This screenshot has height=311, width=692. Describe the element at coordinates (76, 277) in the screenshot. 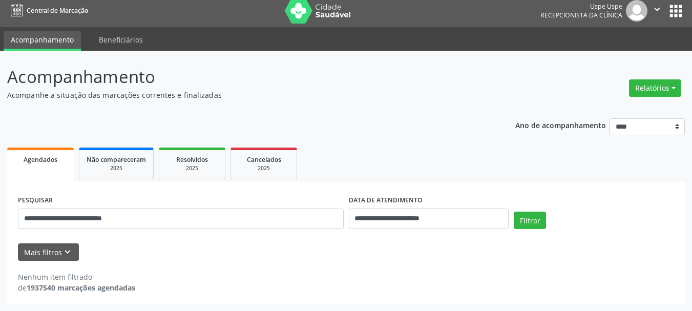

I see `div: Nenhum item filtrado` at that location.